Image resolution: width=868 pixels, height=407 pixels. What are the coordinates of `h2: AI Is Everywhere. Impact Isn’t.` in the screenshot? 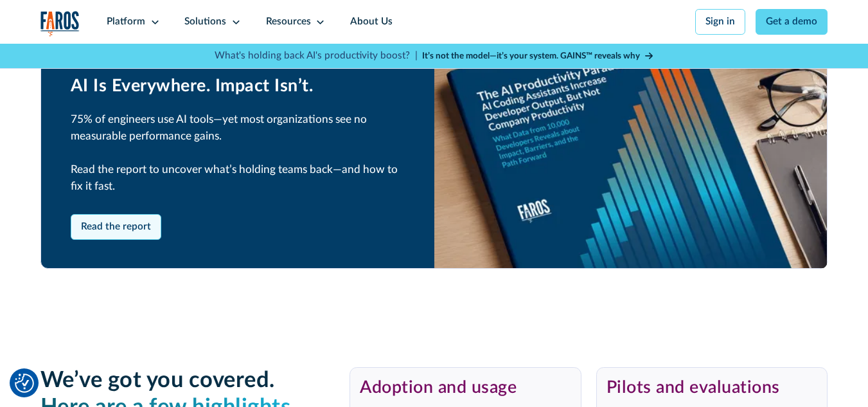 It's located at (238, 86).